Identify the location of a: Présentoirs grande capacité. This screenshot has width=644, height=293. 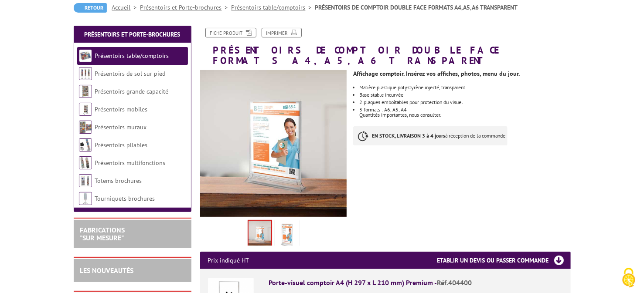
(132, 91).